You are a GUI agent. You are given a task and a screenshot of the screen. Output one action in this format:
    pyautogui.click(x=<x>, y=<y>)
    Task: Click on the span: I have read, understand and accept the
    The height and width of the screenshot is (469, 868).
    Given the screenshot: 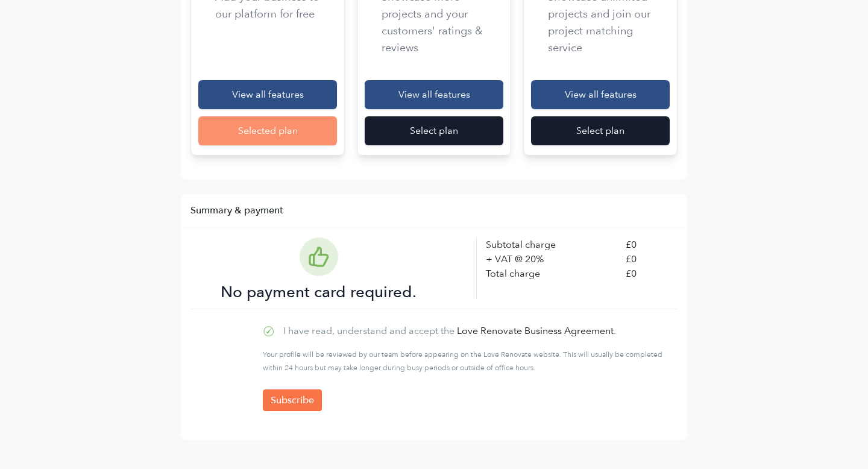 What is the action you would take?
    pyautogui.click(x=369, y=330)
    